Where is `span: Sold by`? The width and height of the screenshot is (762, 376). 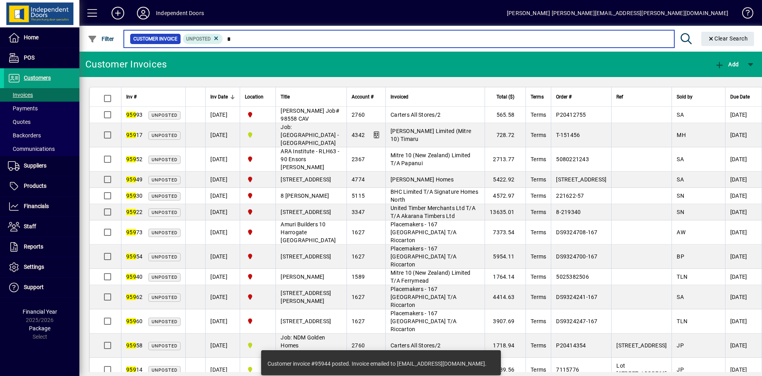
span: Sold by is located at coordinates (685, 97).